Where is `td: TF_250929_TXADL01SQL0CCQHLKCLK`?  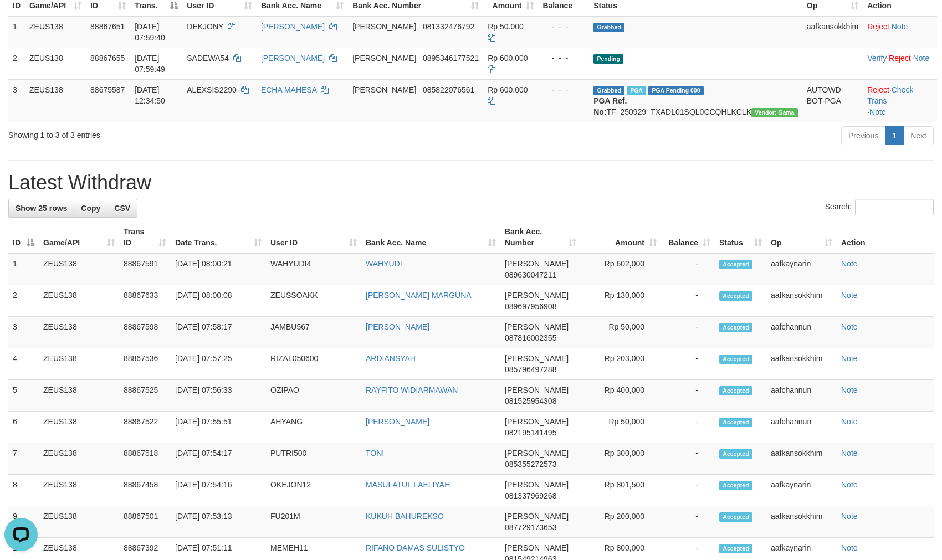
td: TF_250929_TXADL01SQL0CCQHLKCLK is located at coordinates (695, 101).